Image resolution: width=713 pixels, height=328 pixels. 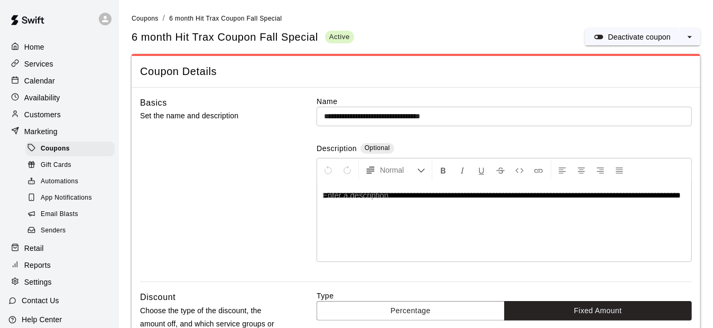 I want to click on a: Automations, so click(x=72, y=182).